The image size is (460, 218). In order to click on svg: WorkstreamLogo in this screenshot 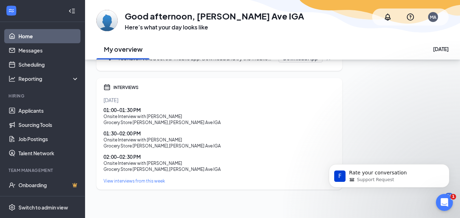, I will do `click(11, 11)`.